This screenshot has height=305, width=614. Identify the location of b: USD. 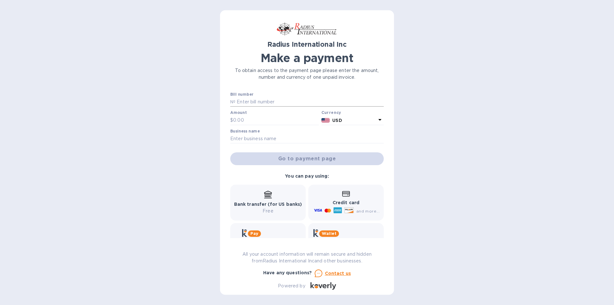
(337, 120).